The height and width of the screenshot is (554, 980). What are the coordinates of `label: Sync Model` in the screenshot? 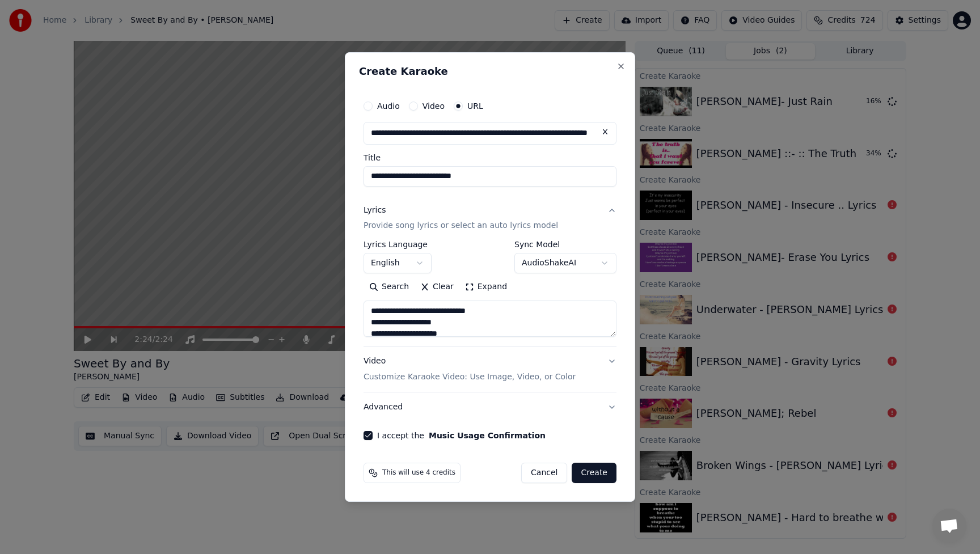 It's located at (565, 245).